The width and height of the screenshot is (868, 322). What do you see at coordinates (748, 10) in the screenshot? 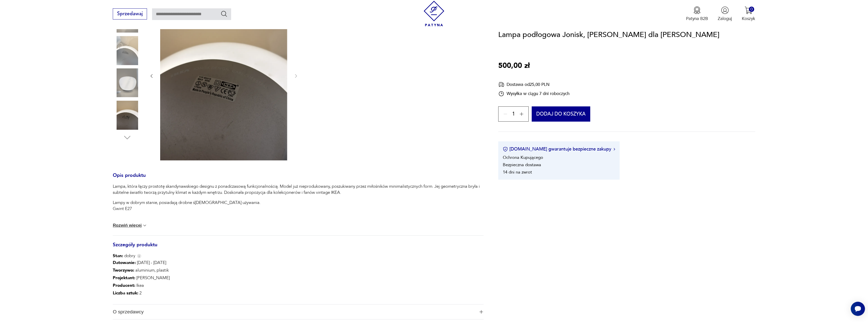
I see `img: Ikona koszyka` at bounding box center [748, 10].